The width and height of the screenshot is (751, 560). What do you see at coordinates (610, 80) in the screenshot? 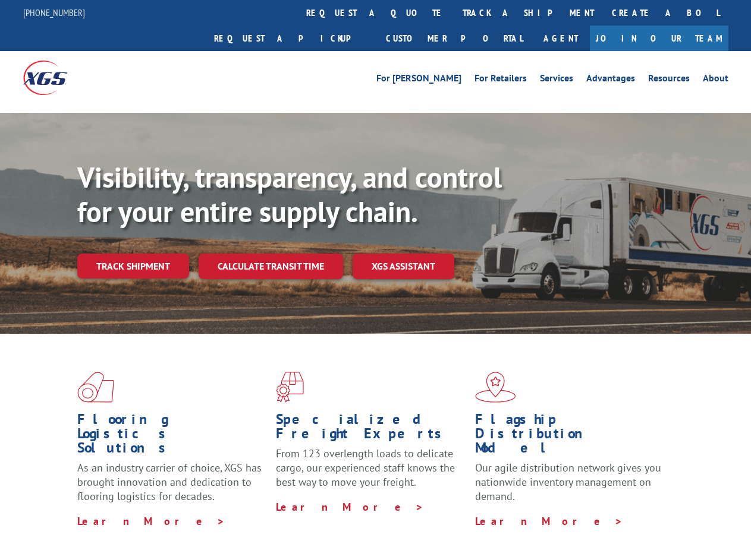
I see `a: Advantages` at bounding box center [610, 80].